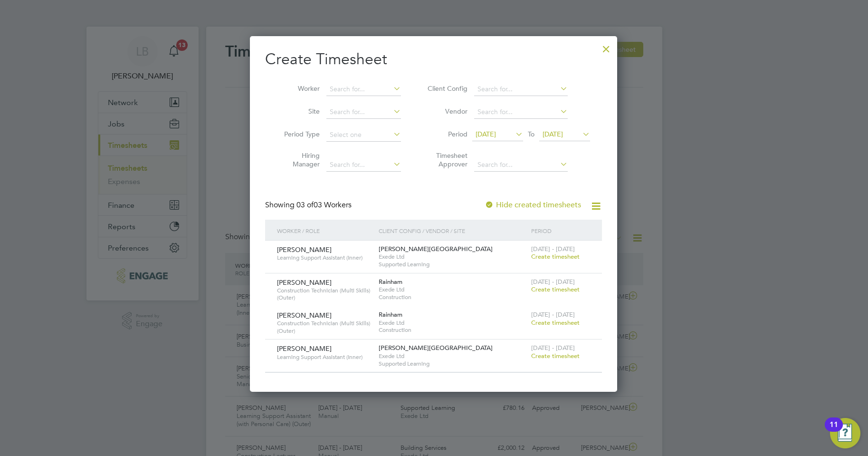 This screenshot has width=868, height=456. Describe the element at coordinates (363, 135) in the screenshot. I see `input: Select one` at that location.